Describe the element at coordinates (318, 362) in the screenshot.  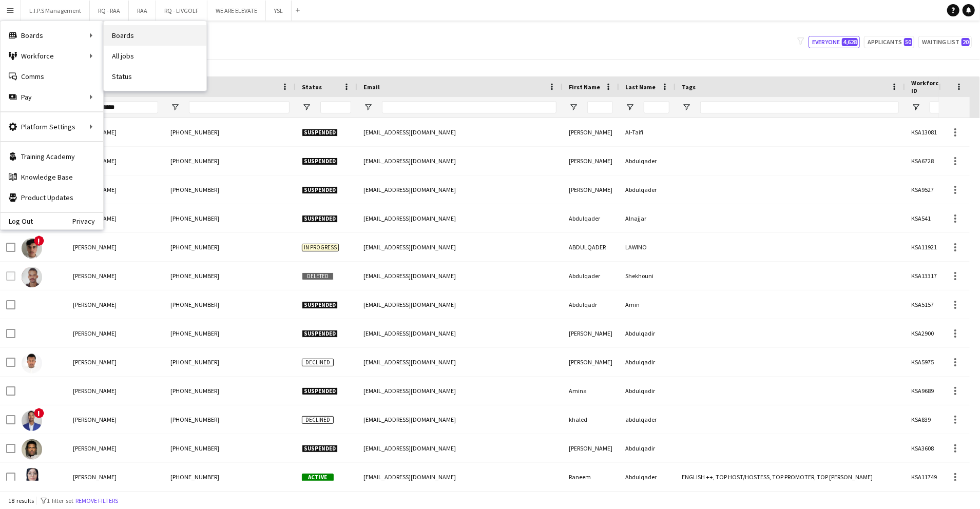
I see `span: Declined` at that location.